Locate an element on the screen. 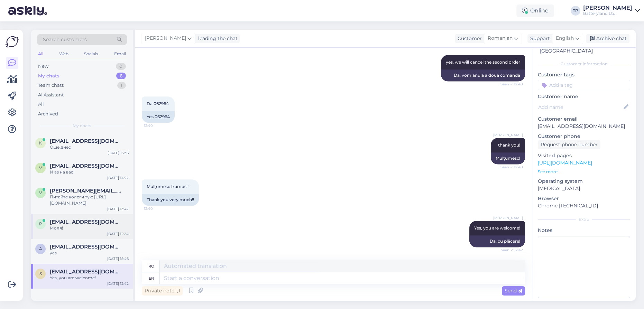 Image resolution: width=644 pixels, height=309 pixels. div: Request phone number is located at coordinates (569, 144).